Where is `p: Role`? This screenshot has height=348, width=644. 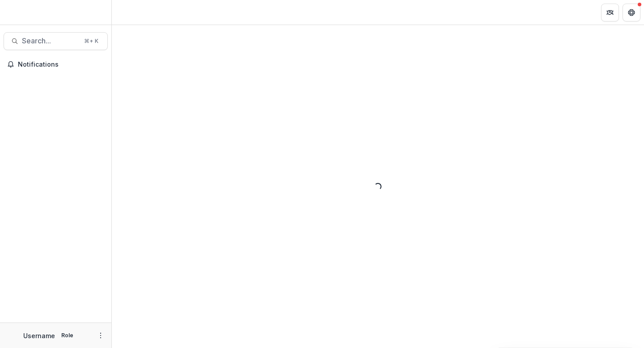 p: Role is located at coordinates (67, 336).